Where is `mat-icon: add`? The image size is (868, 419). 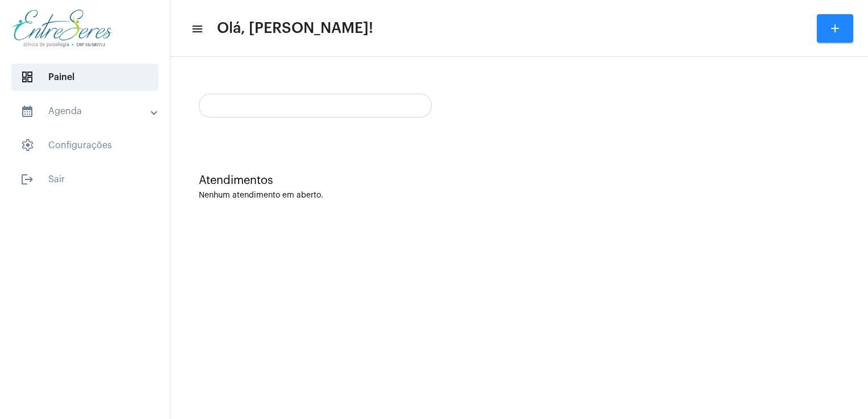 mat-icon: add is located at coordinates (835, 29).